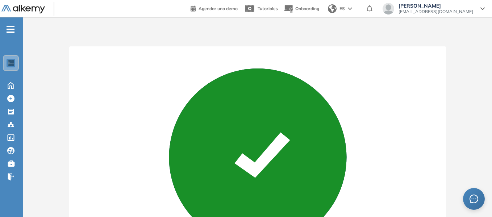 This screenshot has width=492, height=217. I want to click on img: world, so click(332, 9).